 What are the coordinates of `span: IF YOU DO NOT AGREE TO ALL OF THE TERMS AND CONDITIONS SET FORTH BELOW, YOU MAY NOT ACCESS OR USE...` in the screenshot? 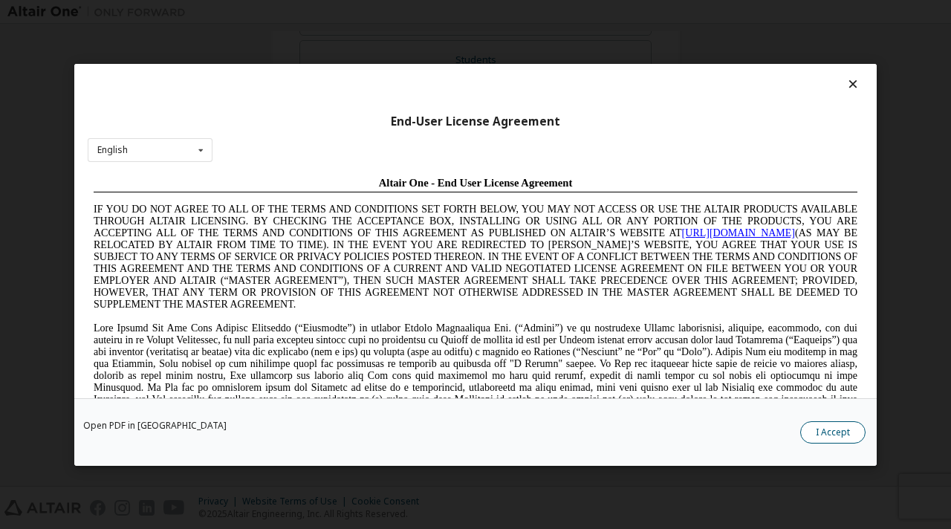 It's located at (388, 85).